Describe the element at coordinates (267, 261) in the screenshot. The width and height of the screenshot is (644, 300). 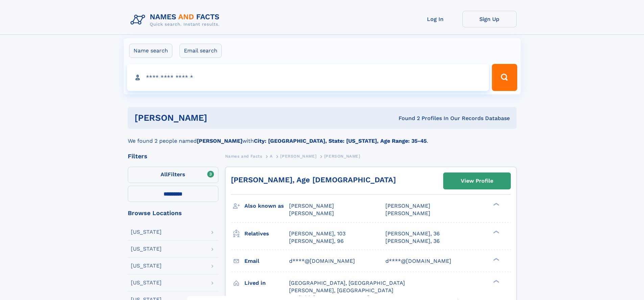
I see `h3: Email` at that location.